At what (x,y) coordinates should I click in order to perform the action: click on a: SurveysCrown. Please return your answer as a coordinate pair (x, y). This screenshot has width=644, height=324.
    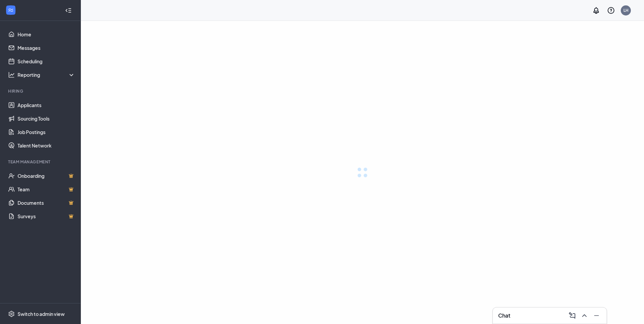
    Looking at the image, I should click on (46, 216).